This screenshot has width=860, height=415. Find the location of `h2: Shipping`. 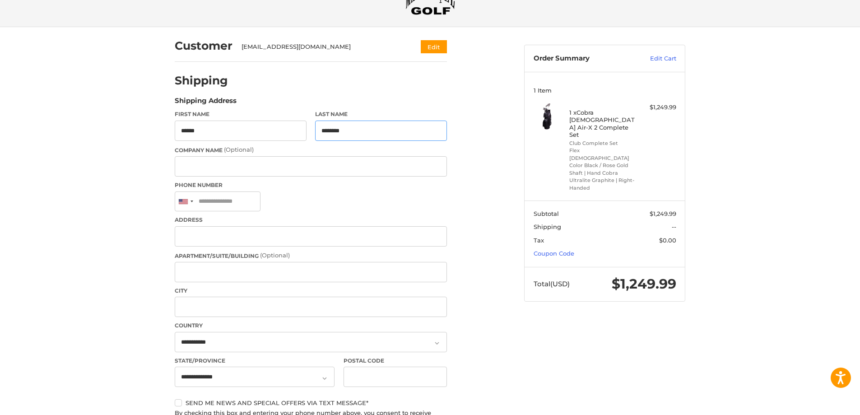

h2: Shipping is located at coordinates (201, 80).